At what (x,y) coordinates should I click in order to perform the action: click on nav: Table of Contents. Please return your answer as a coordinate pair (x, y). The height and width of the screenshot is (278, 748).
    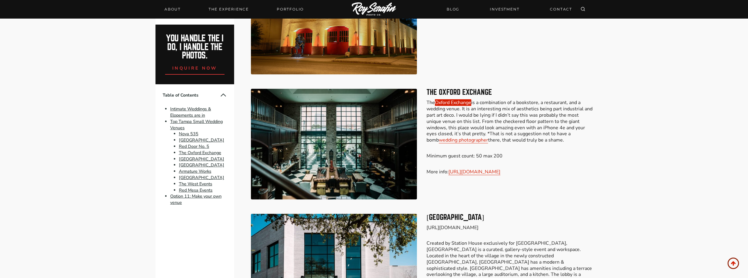
    Looking at the image, I should click on (195, 149).